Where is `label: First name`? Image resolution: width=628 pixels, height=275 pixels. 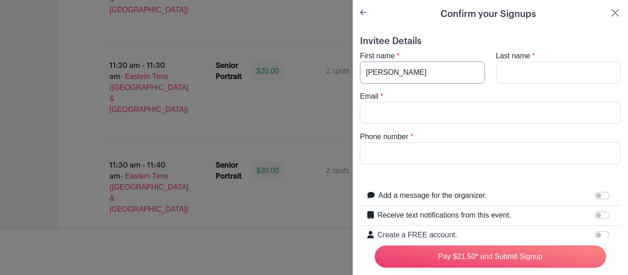
label: First name is located at coordinates (378, 56).